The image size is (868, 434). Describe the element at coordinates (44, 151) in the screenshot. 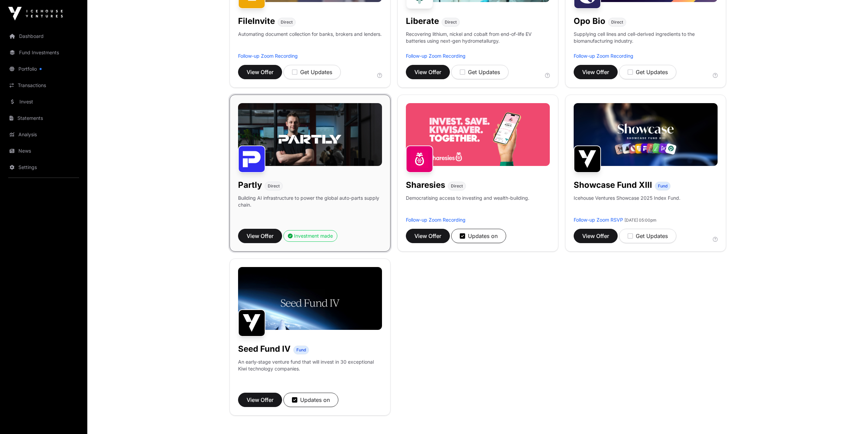

I see `a: News` at that location.